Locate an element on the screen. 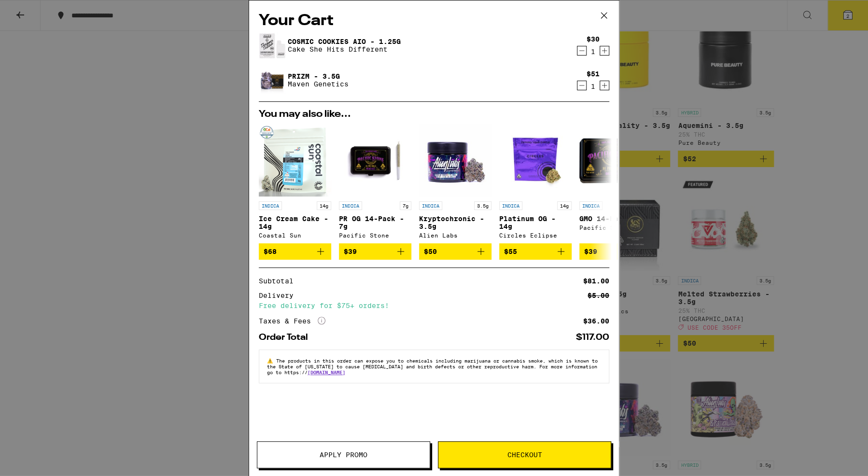  p: Kryptochronic - 3.5g is located at coordinates (456, 223).